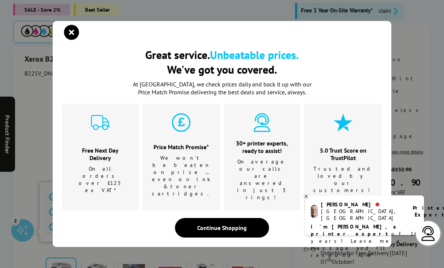  Describe the element at coordinates (100, 123) in the screenshot. I see `img: delivery-cyan.svg` at that location.